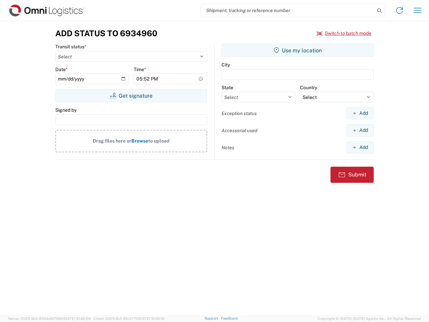 The height and width of the screenshot is (322, 429). Describe the element at coordinates (49, 318) in the screenshot. I see `span: Server: 2025.16.0-9544af67660` at that location.